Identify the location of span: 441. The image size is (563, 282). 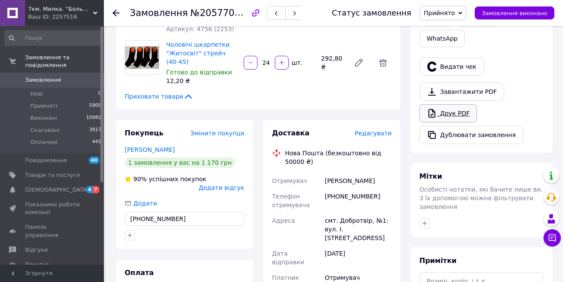
(97, 142).